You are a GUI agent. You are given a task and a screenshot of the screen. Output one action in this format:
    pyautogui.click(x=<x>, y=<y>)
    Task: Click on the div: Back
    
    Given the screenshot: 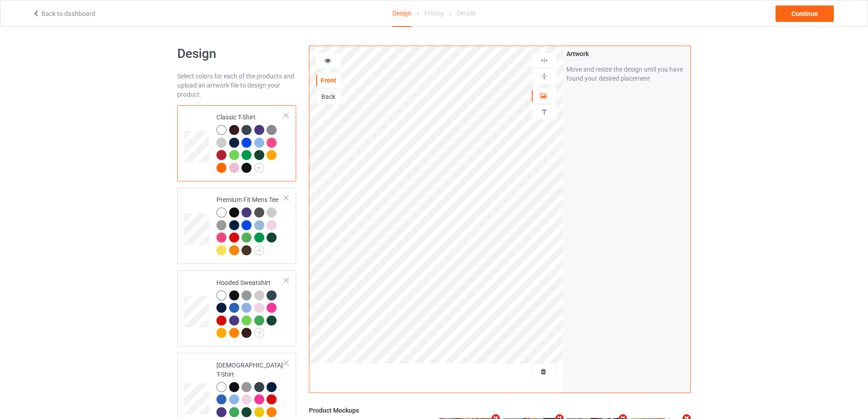 What is the action you would take?
    pyautogui.click(x=329, y=96)
    